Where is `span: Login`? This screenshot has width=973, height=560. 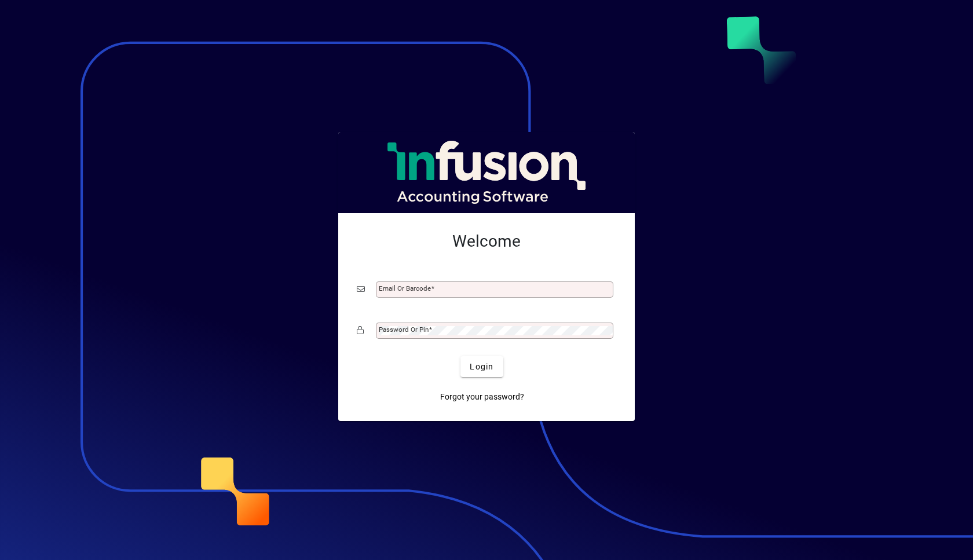 span: Login is located at coordinates (481, 367).